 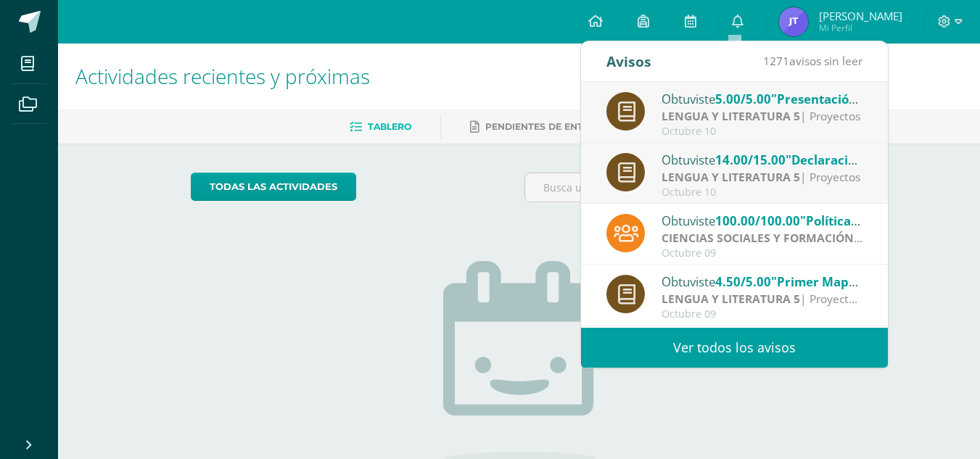 What do you see at coordinates (762, 238) in the screenshot?
I see `div: | Proyectos de dominio` at bounding box center [762, 238].